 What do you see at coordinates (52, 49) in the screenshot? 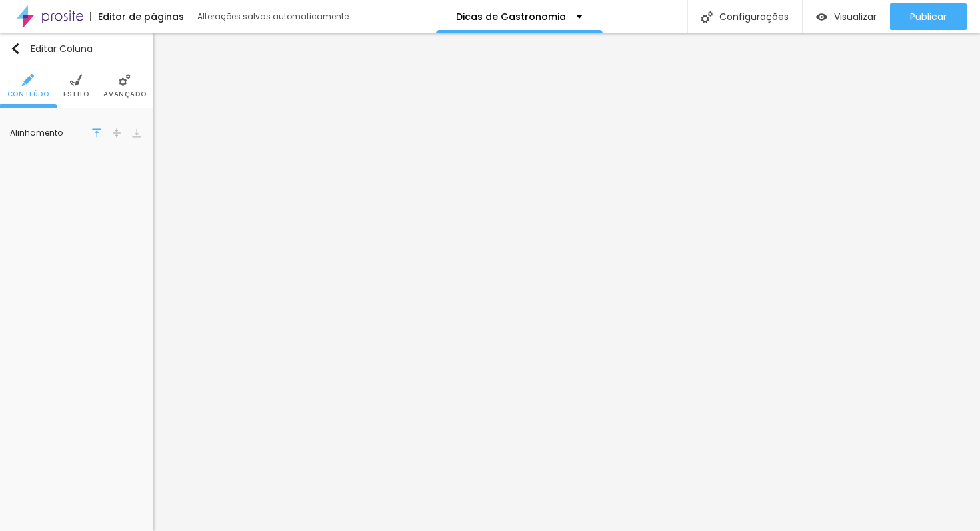
I see `div: Editar Coluna` at bounding box center [52, 49].